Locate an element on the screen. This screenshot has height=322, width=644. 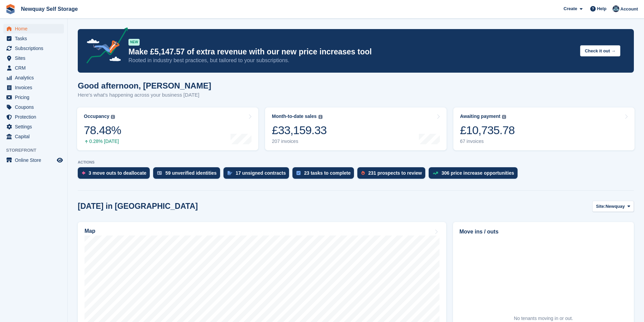
img: price-adjustments-announcement-icon-8257ccfd72463d97f412b2fc003d46551f7dbcb40ab6d574587a9cd5c0d94... is located at coordinates (105, 47).